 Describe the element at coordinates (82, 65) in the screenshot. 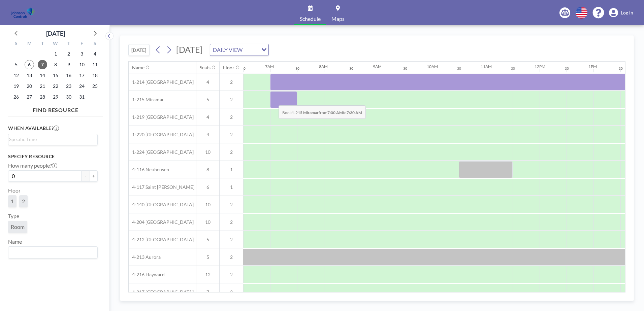

I see `span: Friday, October 10, 2025` at that location.